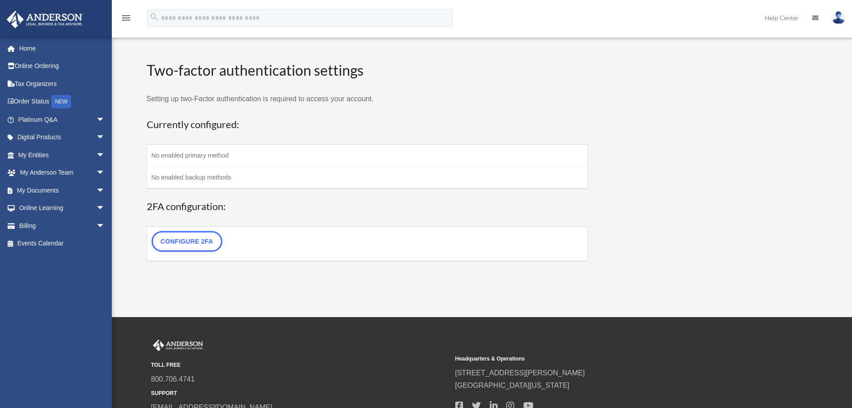 The height and width of the screenshot is (408, 852). What do you see at coordinates (173, 379) in the screenshot?
I see `a: 800.706.4741` at bounding box center [173, 379].